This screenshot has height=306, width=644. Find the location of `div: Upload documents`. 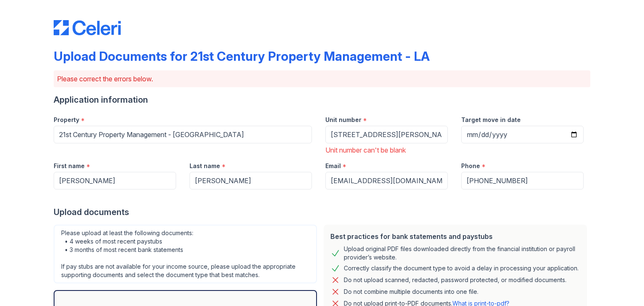

div: Upload documents is located at coordinates (322, 212).